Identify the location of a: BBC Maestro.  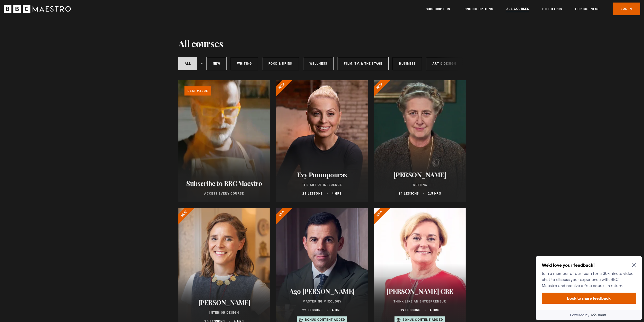
(37, 9).